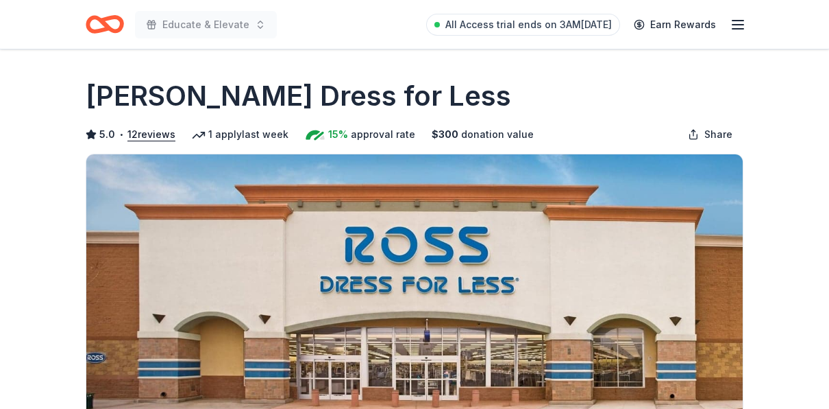 Image resolution: width=829 pixels, height=409 pixels. What do you see at coordinates (445, 134) in the screenshot?
I see `span: $ 300` at bounding box center [445, 134].